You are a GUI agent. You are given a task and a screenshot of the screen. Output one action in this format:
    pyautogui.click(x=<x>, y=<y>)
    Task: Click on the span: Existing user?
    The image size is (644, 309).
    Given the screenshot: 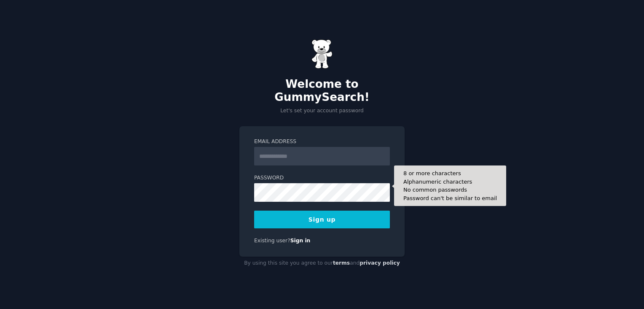 What is the action you would take?
    pyautogui.click(x=273, y=241)
    